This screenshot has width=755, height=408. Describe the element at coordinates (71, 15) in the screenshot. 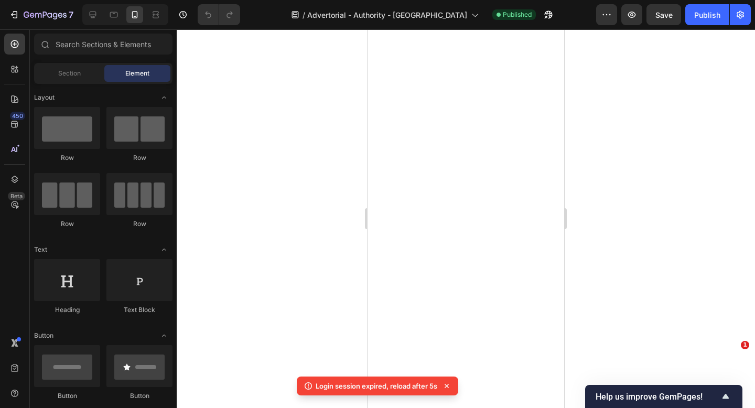

I see `p: 7` at that location.